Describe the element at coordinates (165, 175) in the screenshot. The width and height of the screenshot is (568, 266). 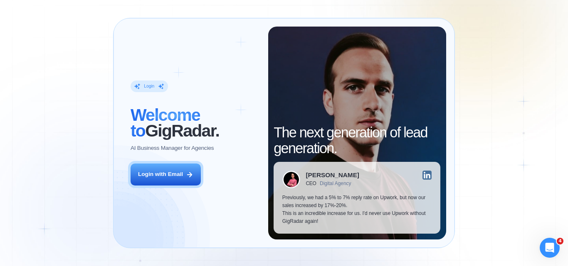
I see `button: Login with Email` at that location.